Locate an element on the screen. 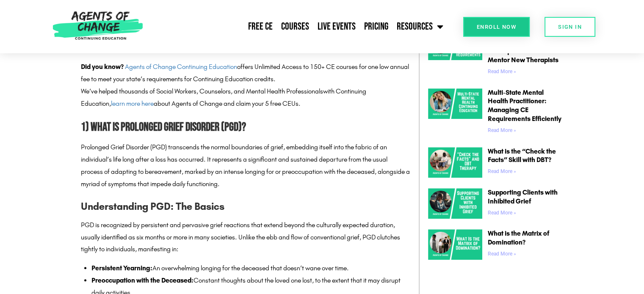 The height and width of the screenshot is (294, 644). a: Read more about What is the Matrix of Domination? is located at coordinates (501, 254).